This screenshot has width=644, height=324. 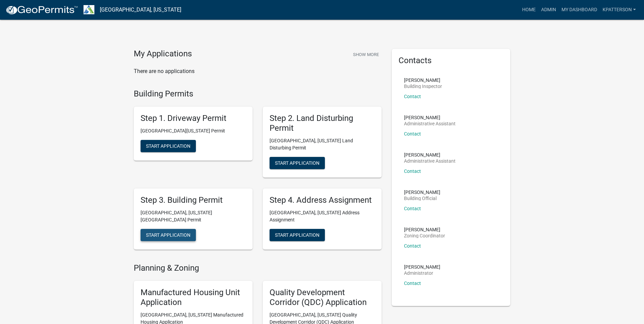 What do you see at coordinates (89, 9) in the screenshot?
I see `img: Troup County, Georgia` at bounding box center [89, 9].